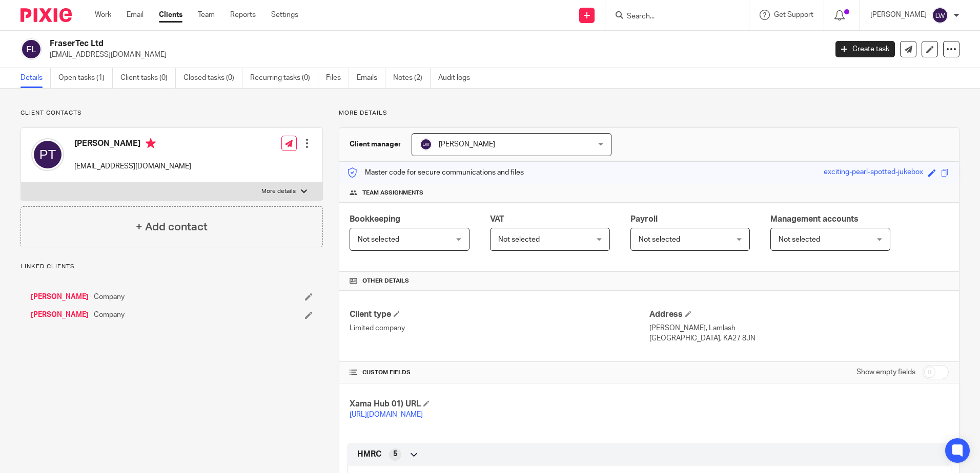 The height and width of the screenshot is (473, 980). What do you see at coordinates (172, 227) in the screenshot?
I see `h4: + Add contact` at bounding box center [172, 227].